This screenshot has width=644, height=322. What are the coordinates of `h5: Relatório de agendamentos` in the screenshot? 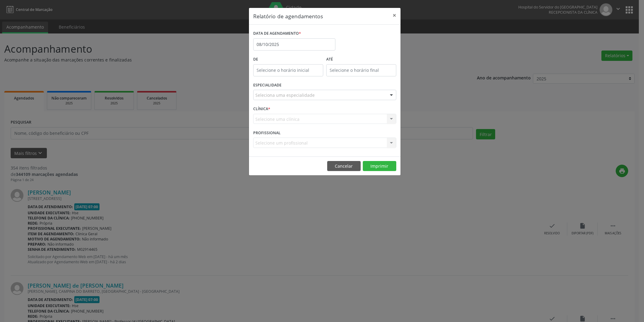 It's located at (288, 16).